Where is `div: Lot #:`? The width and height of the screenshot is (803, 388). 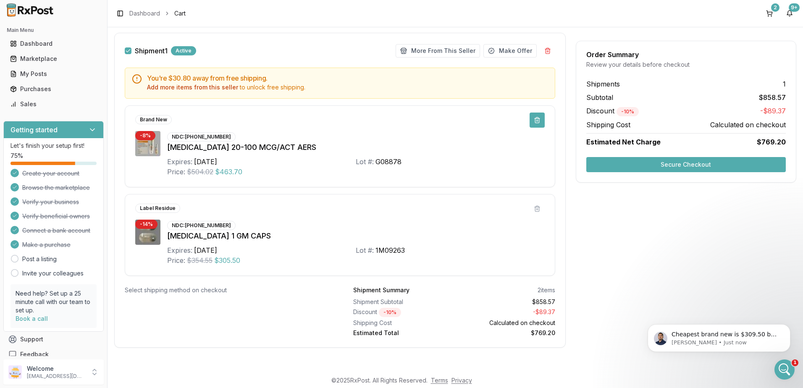 div: Lot #: is located at coordinates (364, 250).